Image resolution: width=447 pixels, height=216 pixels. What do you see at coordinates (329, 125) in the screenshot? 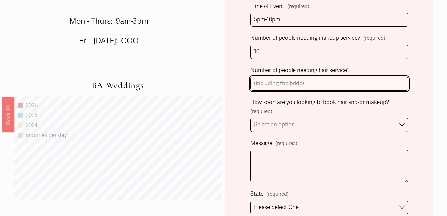
I see `select: How soon are you looking to book hair and/or makeup?` at bounding box center [329, 125].